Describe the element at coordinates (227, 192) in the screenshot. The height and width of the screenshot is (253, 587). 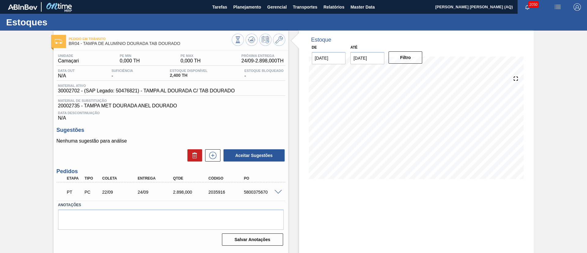
I see `div: 2035916` at that location.